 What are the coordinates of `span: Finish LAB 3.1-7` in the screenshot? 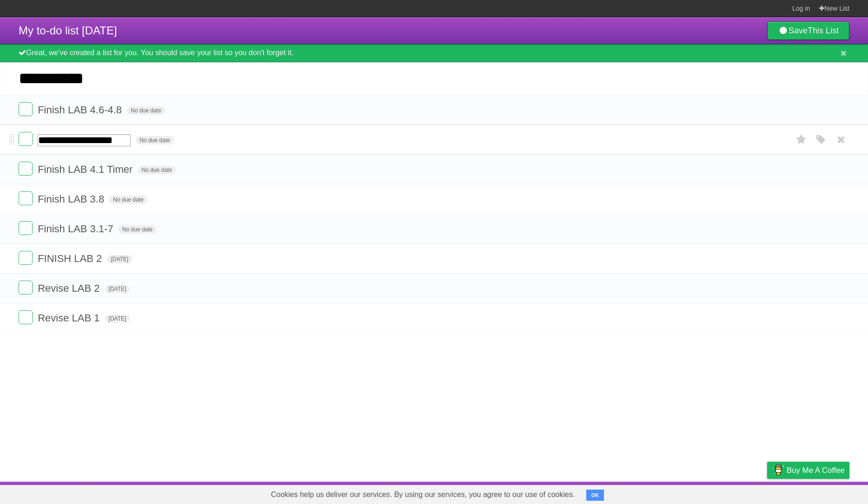 It's located at (76, 228).